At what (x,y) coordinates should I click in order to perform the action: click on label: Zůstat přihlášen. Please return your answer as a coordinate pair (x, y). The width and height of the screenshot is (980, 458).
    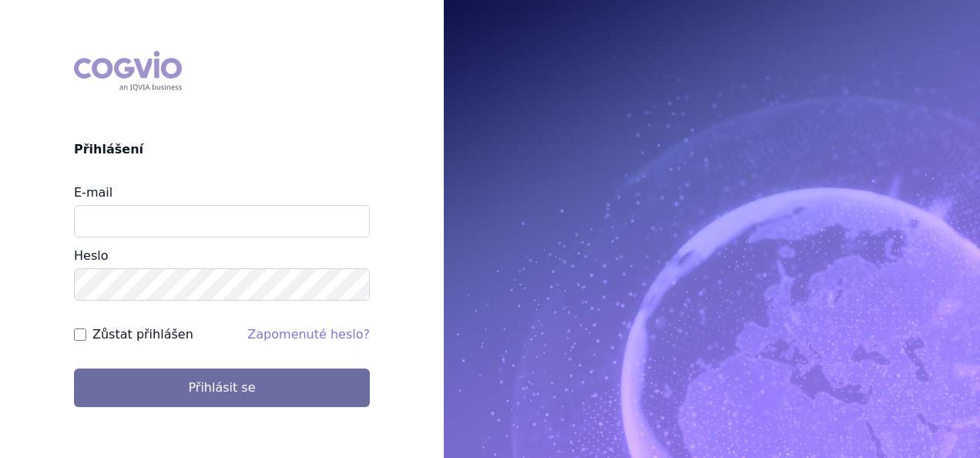
    Looking at the image, I should click on (142, 335).